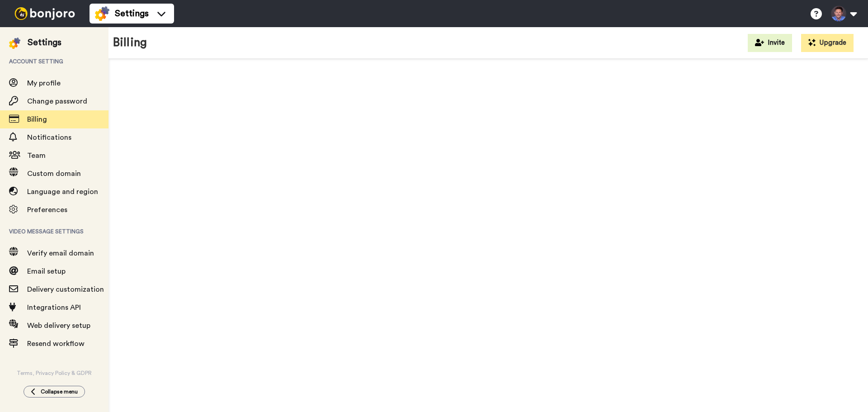 The width and height of the screenshot is (868, 412). What do you see at coordinates (56, 344) in the screenshot?
I see `span: Resend workflow` at bounding box center [56, 344].